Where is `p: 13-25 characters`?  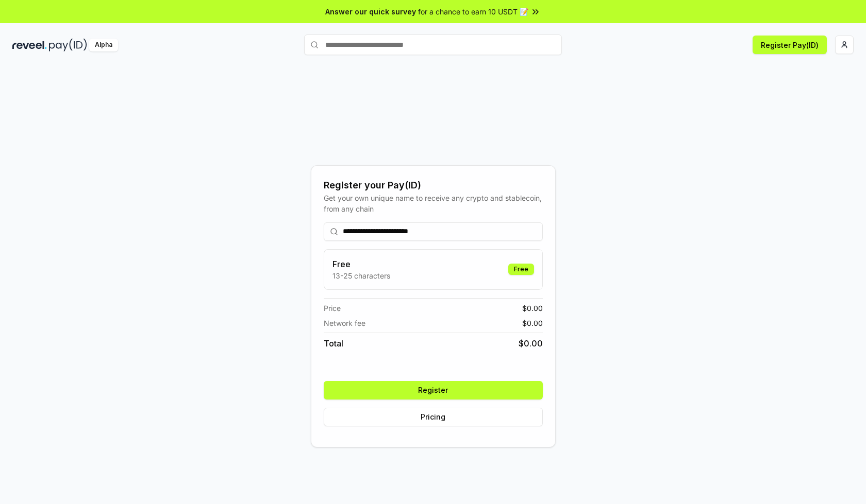 p: 13-25 characters is located at coordinates (362, 275).